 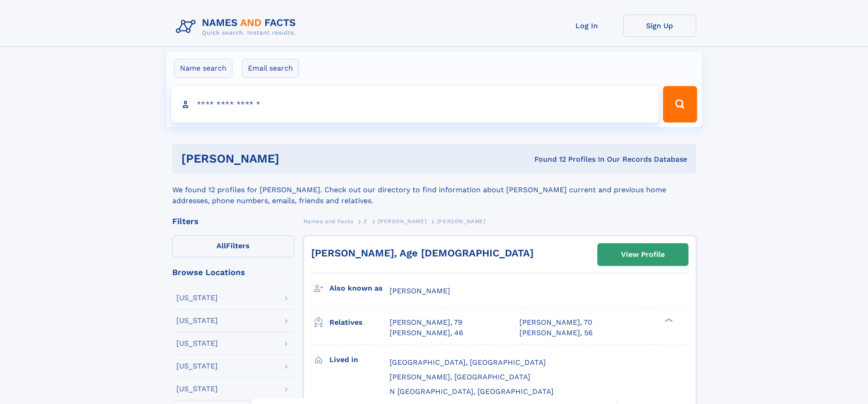 I want to click on h3: Also known as, so click(x=360, y=289).